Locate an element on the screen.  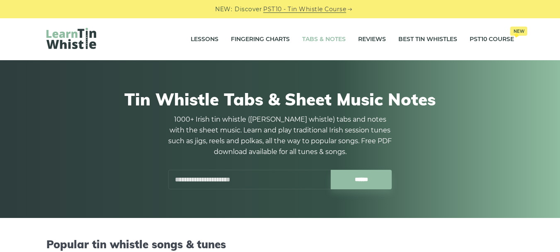
a: Lessons is located at coordinates (205, 39).